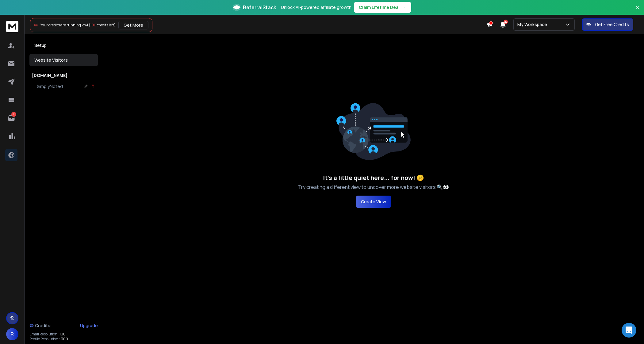 The height and width of the screenshot is (344, 644). What do you see at coordinates (608, 25) in the screenshot?
I see `button: Get Free Credits` at bounding box center [608, 25].